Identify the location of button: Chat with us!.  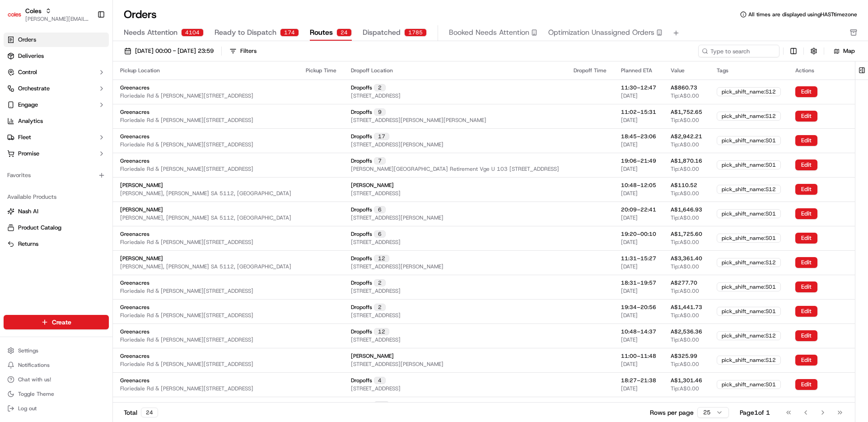
(56, 380).